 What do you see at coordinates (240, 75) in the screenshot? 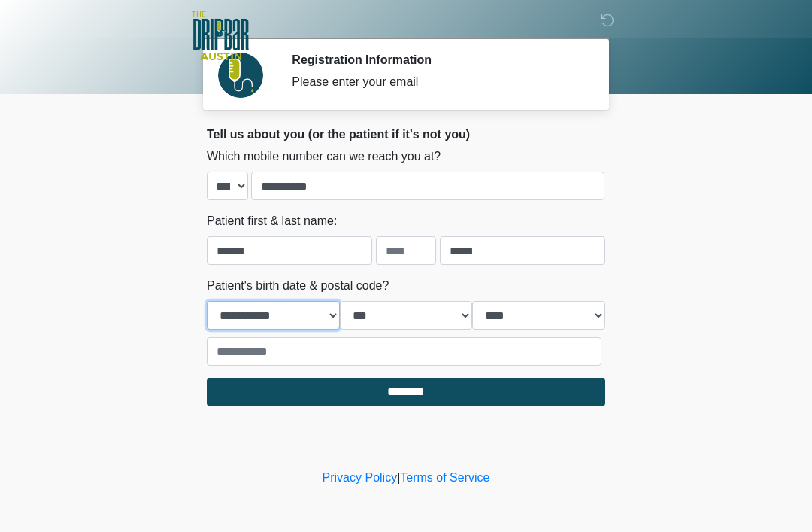
I see `img: Agent Avatar` at bounding box center [240, 75].